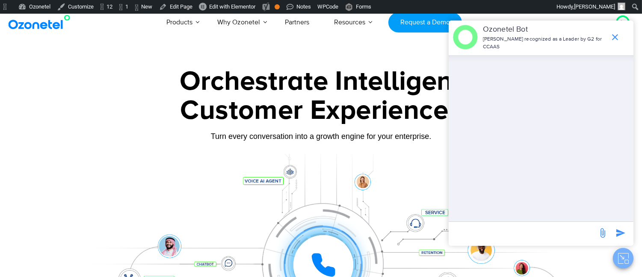  I want to click on div: Customer Experiences, so click(321, 111).